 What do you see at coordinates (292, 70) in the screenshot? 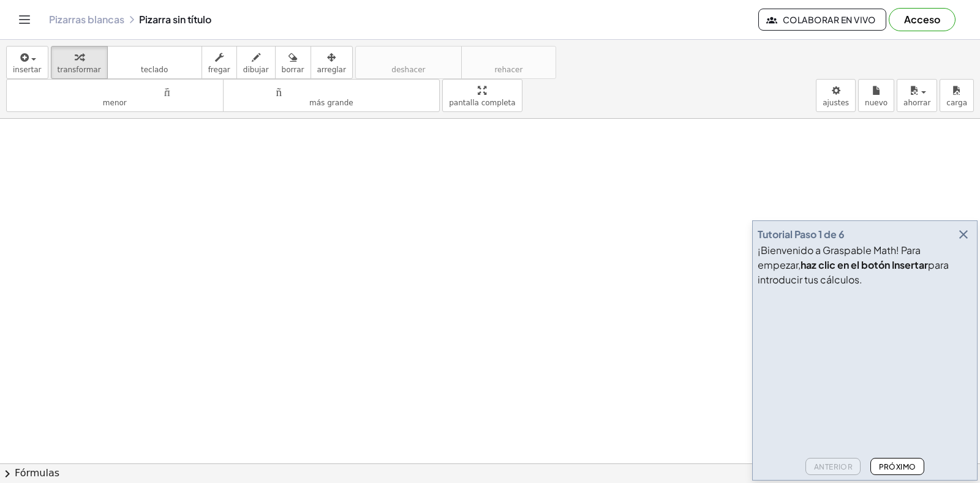
I see `font: borrar` at bounding box center [292, 70].